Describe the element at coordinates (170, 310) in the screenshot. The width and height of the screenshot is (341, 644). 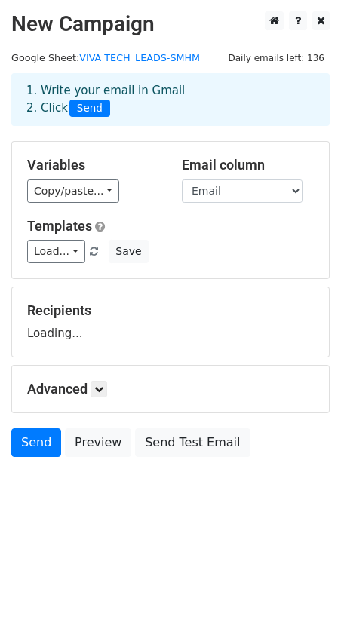
I see `h5: Recipients` at that location.